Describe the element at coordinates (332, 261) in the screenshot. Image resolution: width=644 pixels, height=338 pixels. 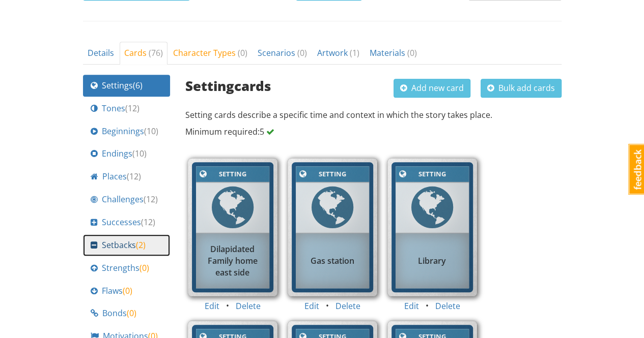
I see `div: Gas station` at that location.